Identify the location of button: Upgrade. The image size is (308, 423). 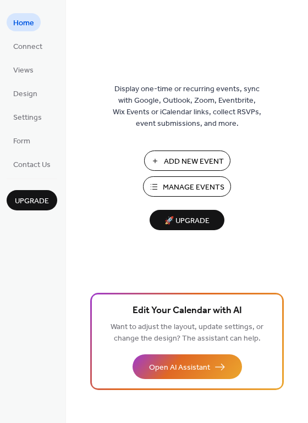
(32, 200).